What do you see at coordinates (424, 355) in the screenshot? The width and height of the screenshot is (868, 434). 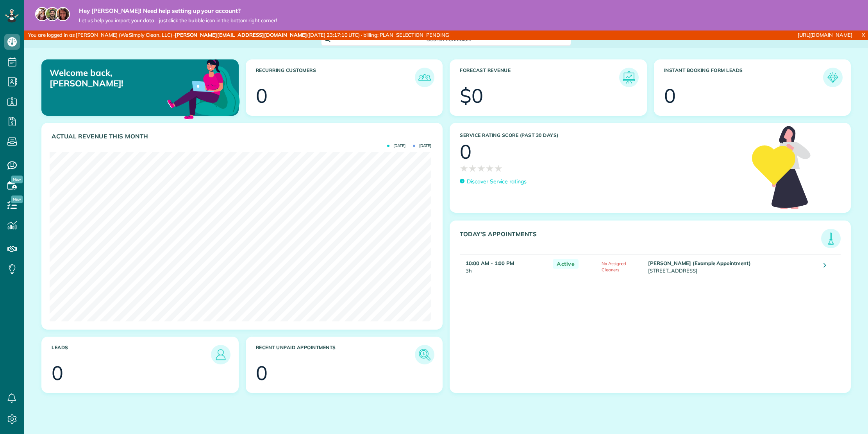 I see `img: icon_unpaid_appointments-47b8ce3997adf2238b356f14209ab4cced10bd1f174958f3ca8f1d0dd7fffeee.png` at bounding box center [424, 355].